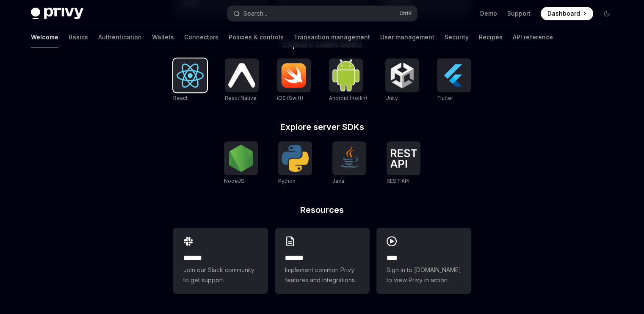 Image resolution: width=644 pixels, height=314 pixels. I want to click on h2: Explore client SDKs, so click(322, 44).